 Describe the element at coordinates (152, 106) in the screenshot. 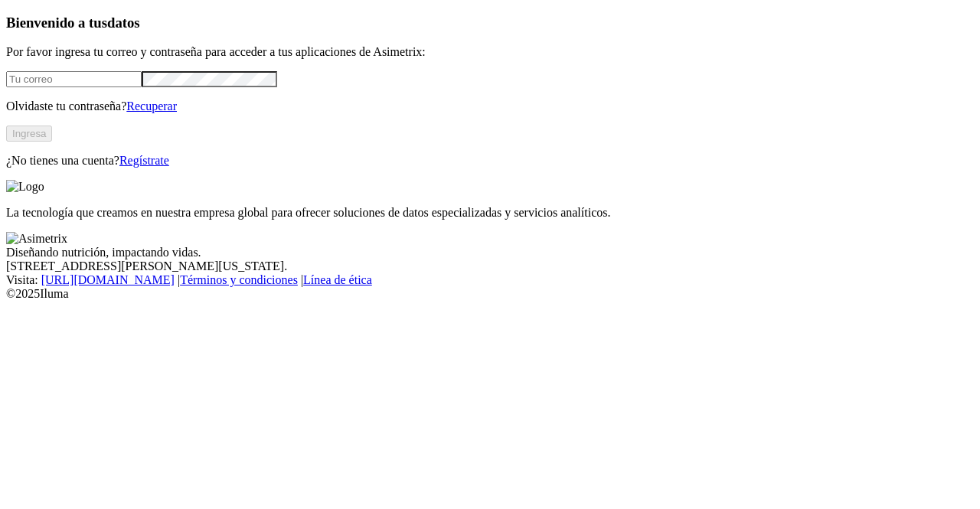

I see `a: Recuperar` at that location.